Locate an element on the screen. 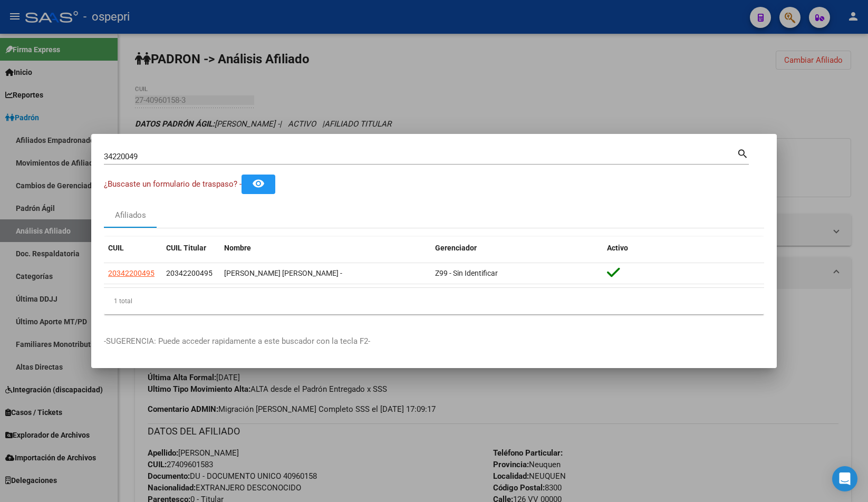  mat-icon: search is located at coordinates (742, 153).